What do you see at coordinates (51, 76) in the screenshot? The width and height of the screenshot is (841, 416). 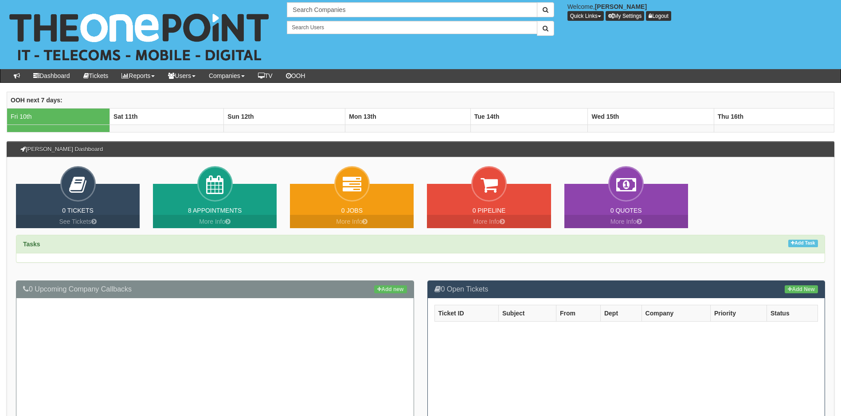 I see `a: Dashboard` at bounding box center [51, 76].